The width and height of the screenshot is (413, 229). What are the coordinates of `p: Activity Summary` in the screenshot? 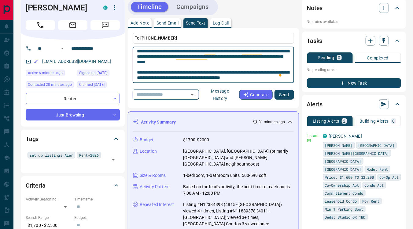 It's located at (158, 122).